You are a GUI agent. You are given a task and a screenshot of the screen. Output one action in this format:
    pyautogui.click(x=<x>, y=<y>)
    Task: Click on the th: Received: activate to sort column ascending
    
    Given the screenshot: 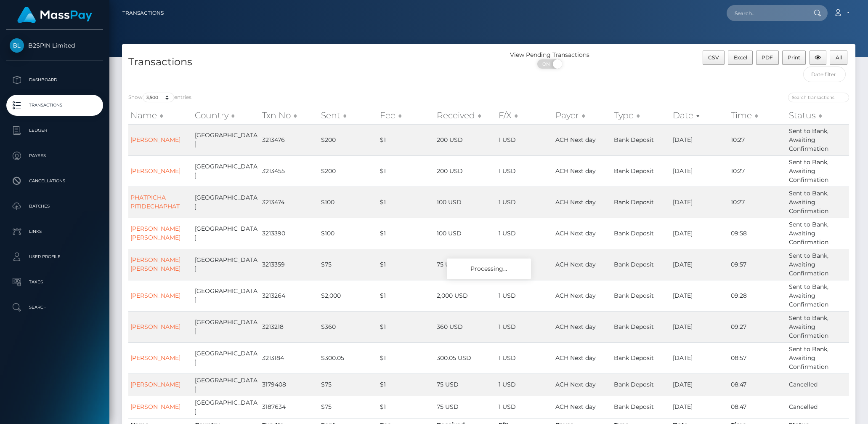 What is the action you would take?
    pyautogui.click(x=465, y=115)
    